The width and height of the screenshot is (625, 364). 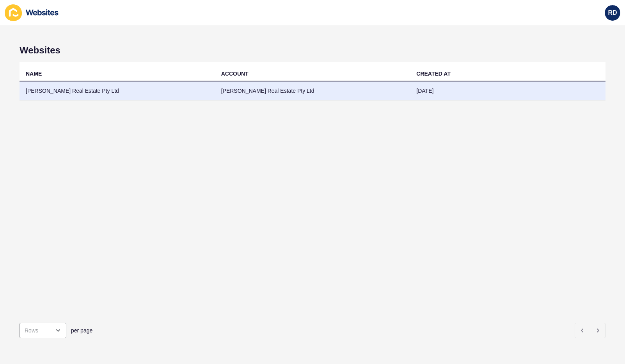 I want to click on span: per page, so click(x=82, y=330).